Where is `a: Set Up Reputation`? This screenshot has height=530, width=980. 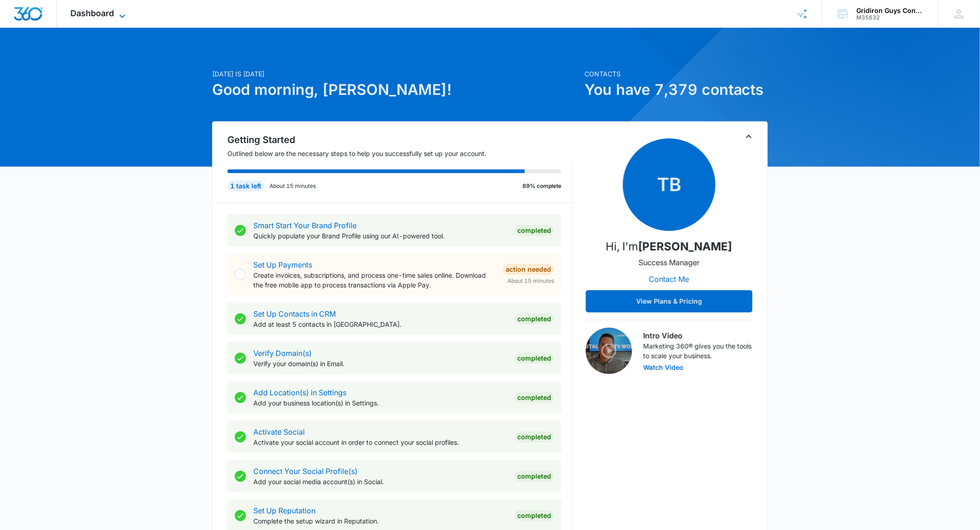 a: Set Up Reputation is located at coordinates (285, 511).